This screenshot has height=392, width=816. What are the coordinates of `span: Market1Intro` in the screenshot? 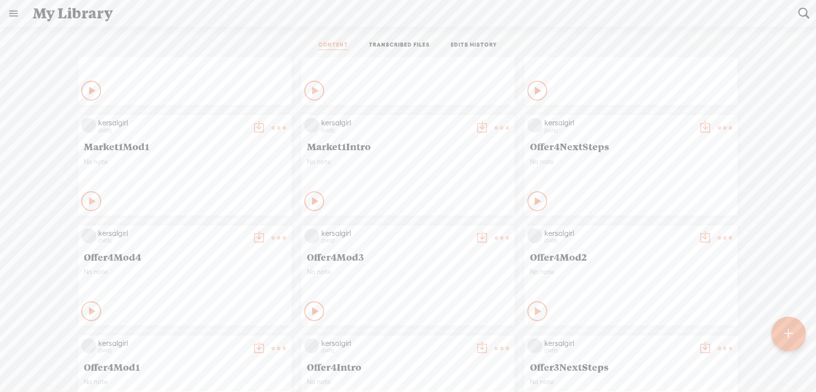 It's located at (408, 146).